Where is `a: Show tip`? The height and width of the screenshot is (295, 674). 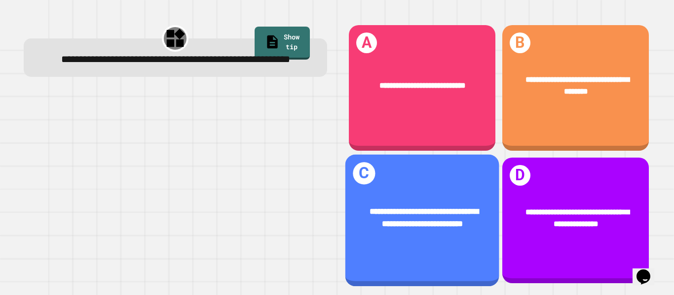
a: Show tip is located at coordinates (282, 43).